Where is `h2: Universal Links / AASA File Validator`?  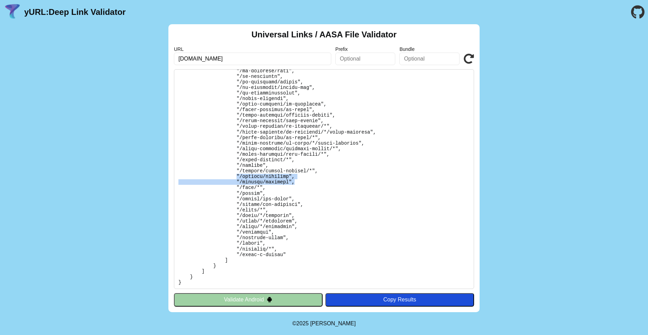
h2: Universal Links / AASA File Validator is located at coordinates (324, 35).